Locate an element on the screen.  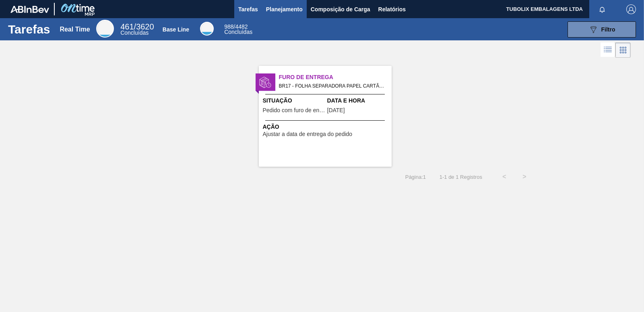
img: Logout is located at coordinates (632, 9).